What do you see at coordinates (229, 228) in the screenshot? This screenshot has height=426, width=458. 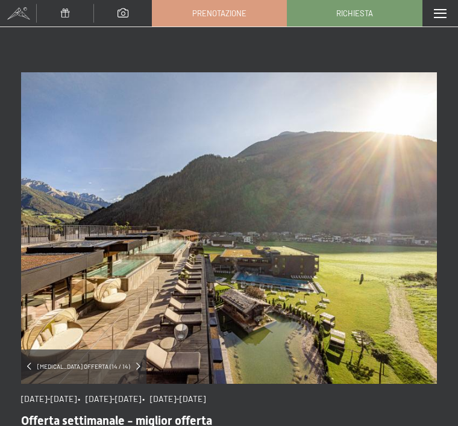 I see `img: Offerta settimanale - miglior offerta` at bounding box center [229, 228].